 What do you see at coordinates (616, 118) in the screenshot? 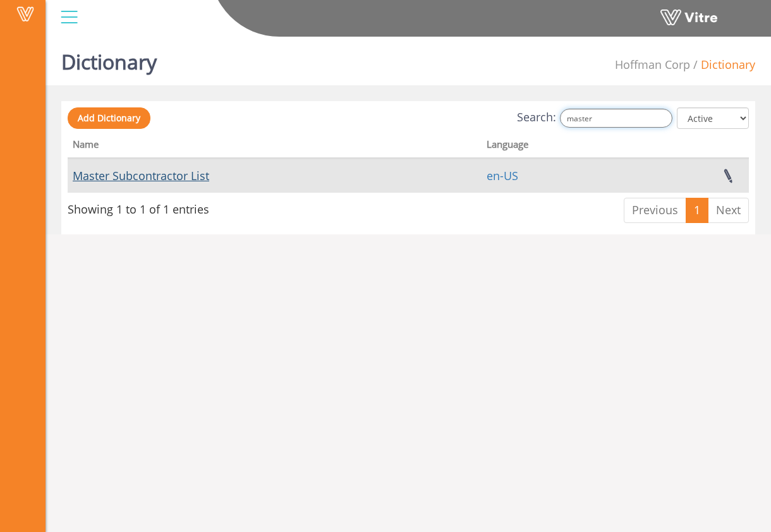
I see `input: Search:` at bounding box center [616, 118].